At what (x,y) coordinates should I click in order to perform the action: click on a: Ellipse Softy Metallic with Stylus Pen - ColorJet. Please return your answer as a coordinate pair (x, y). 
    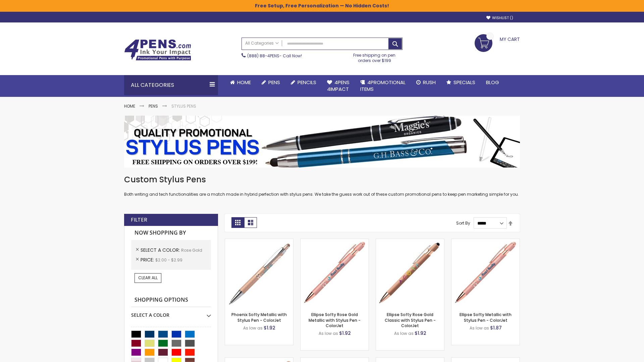
    Looking at the image, I should click on (486, 317).